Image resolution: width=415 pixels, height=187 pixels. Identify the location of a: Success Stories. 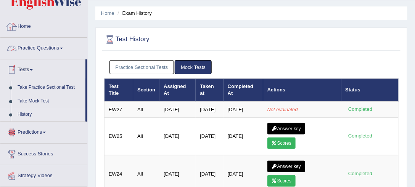
(44, 153).